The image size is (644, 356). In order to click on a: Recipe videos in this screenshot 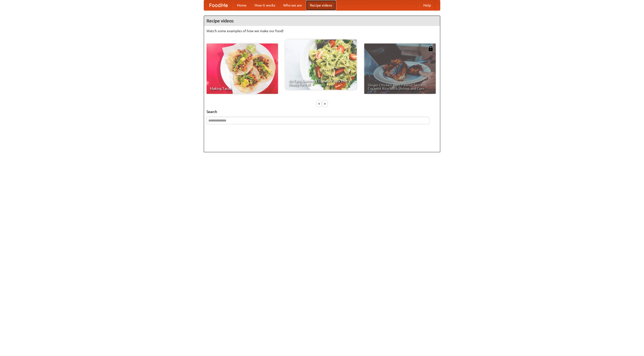, I will do `click(321, 5)`.